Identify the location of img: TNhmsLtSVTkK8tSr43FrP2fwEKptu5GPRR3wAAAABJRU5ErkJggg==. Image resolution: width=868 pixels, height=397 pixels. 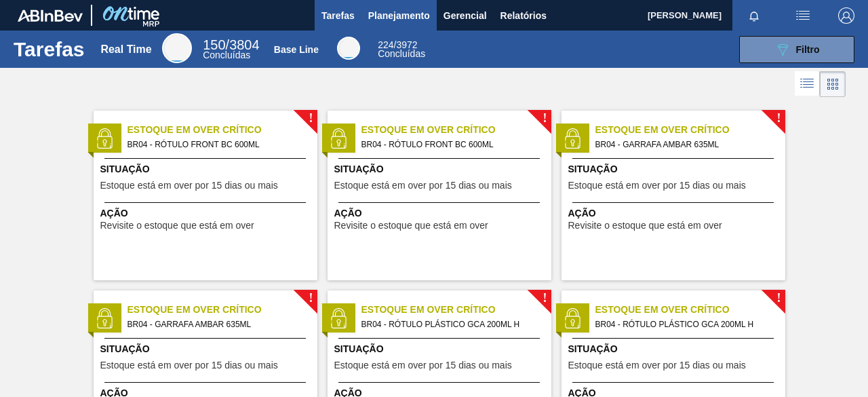
(51, 16).